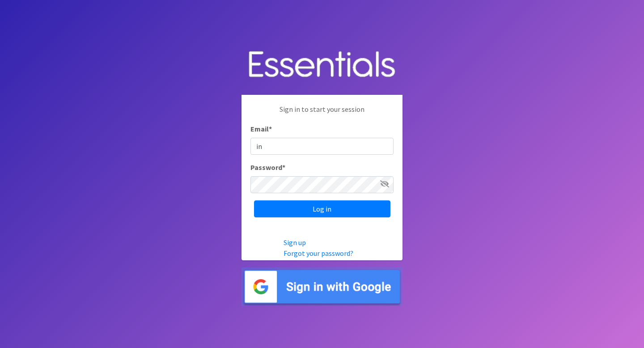  I want to click on img: Sign in with Google, so click(322, 287).